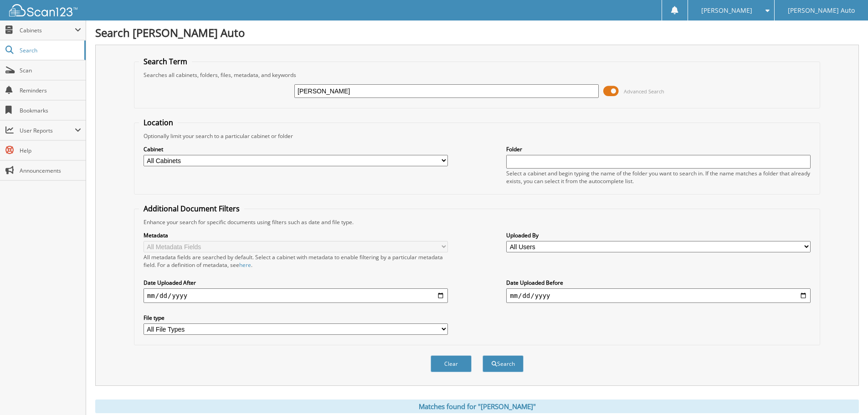  I want to click on span: Announcements, so click(50, 170).